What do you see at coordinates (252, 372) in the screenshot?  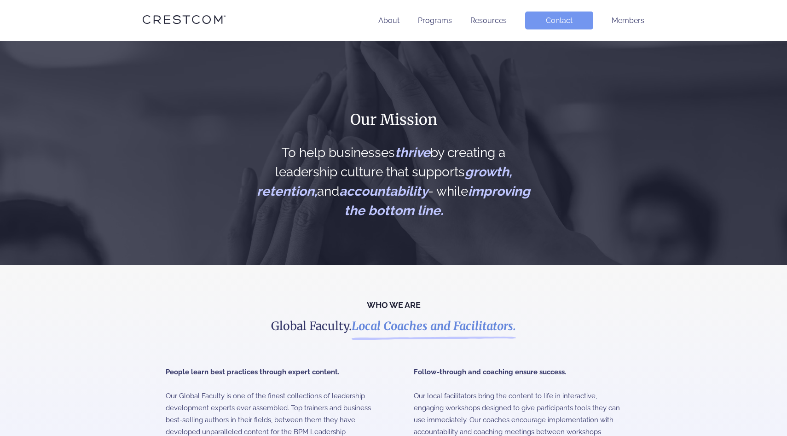 I see `b: People learn best practices through expert content.` at bounding box center [252, 372].